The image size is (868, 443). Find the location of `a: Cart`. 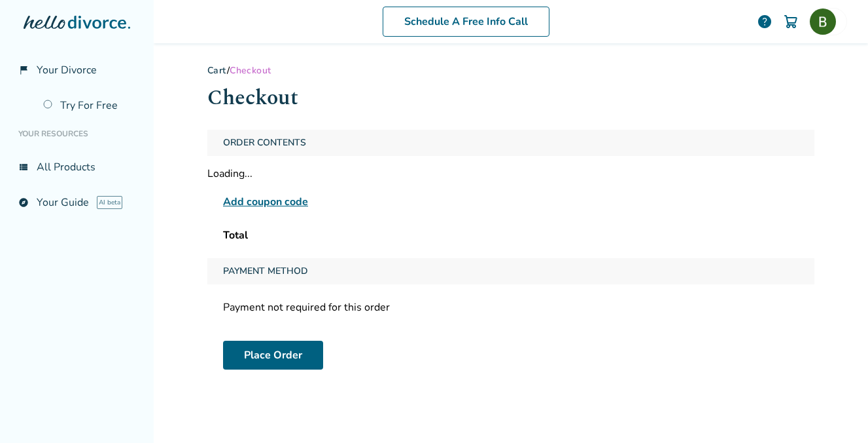

a: Cart is located at coordinates (217, 70).